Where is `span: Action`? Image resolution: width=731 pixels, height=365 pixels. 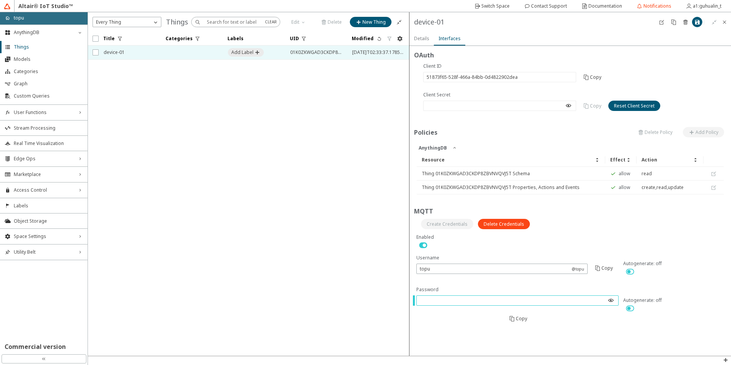
span: Action is located at coordinates (666, 160).